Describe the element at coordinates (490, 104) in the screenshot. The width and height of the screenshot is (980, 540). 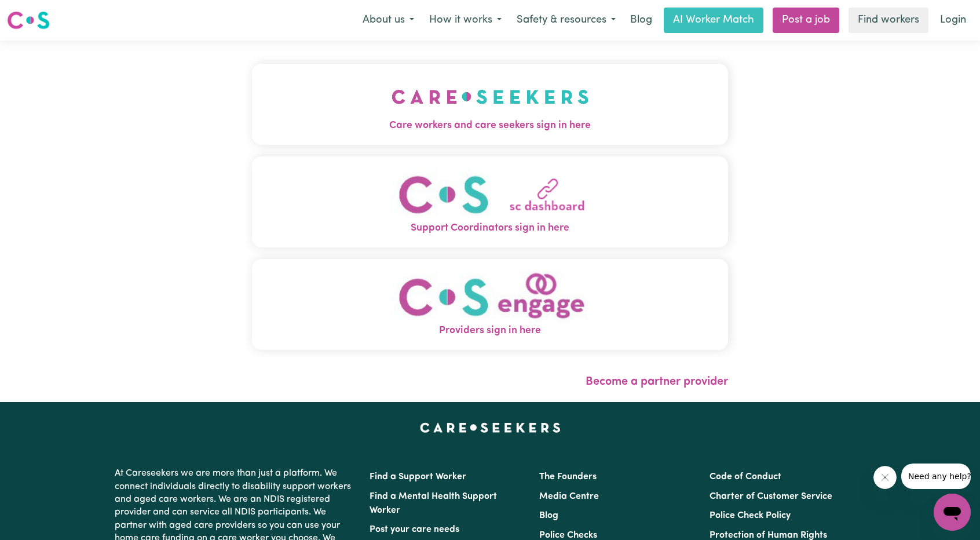
I see `button: Care workers and care seekers sign in here` at that location.